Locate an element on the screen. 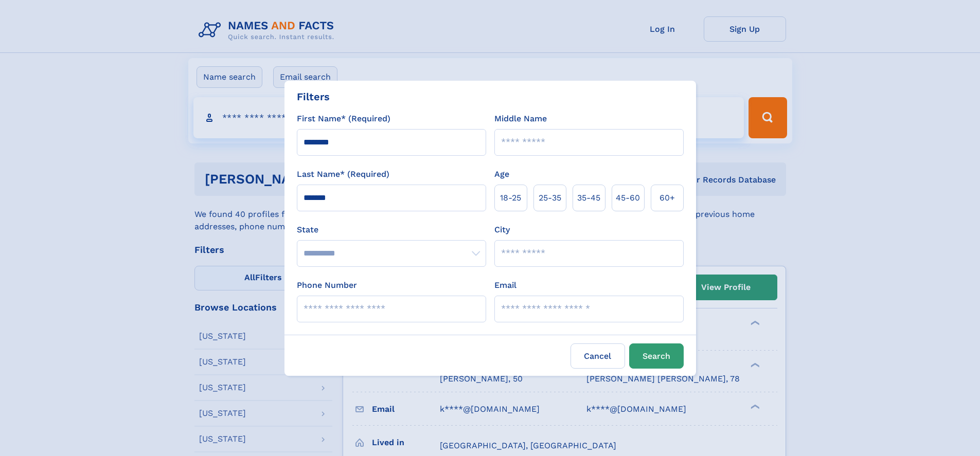 The height and width of the screenshot is (456, 980). label: Email is located at coordinates (505, 286).